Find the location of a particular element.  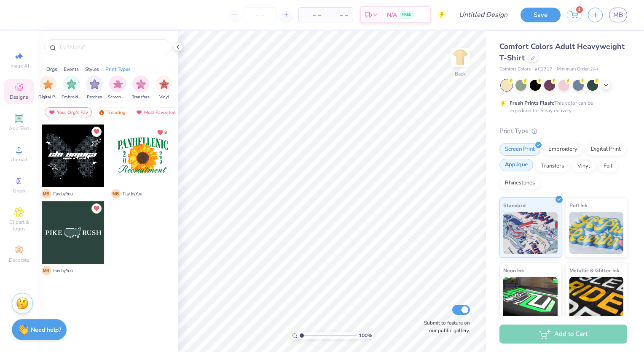

strong: Need help? is located at coordinates (46, 329).